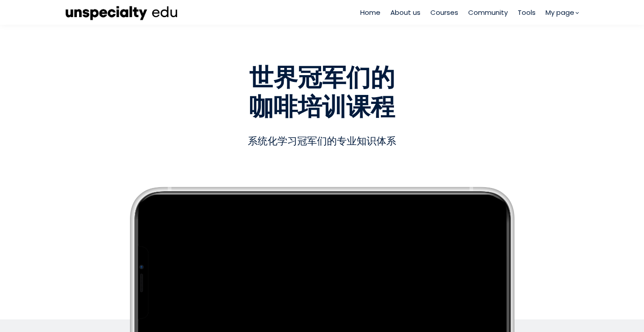 The width and height of the screenshot is (644, 332). Describe the element at coordinates (526, 12) in the screenshot. I see `a: Tools` at that location.